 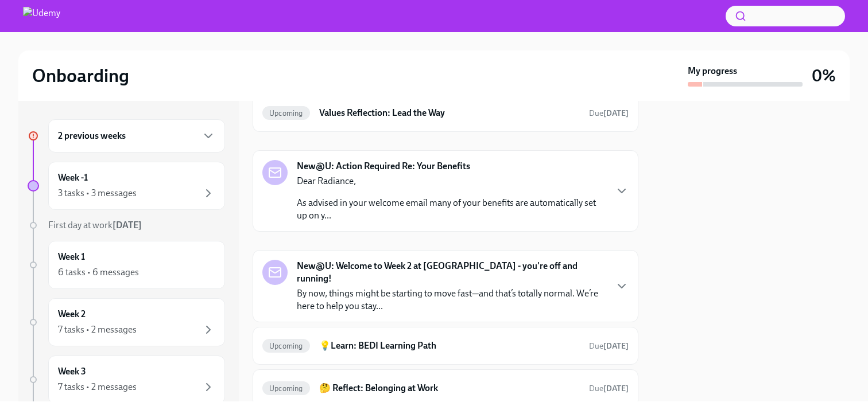 What do you see at coordinates (126, 323) in the screenshot?
I see `a: Week 27 tasks • 2 messages` at bounding box center [126, 323].